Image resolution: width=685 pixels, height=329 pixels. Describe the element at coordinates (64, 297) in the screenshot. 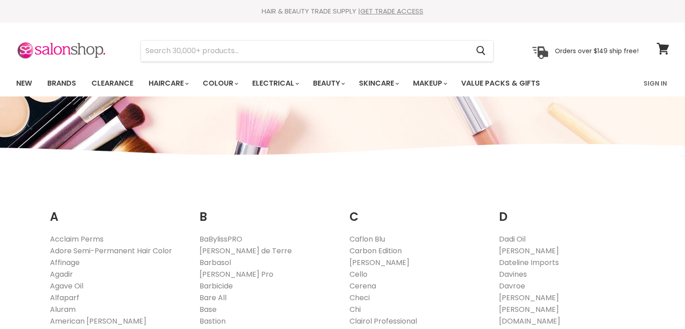

I see `a: Alfaparf` at that location.